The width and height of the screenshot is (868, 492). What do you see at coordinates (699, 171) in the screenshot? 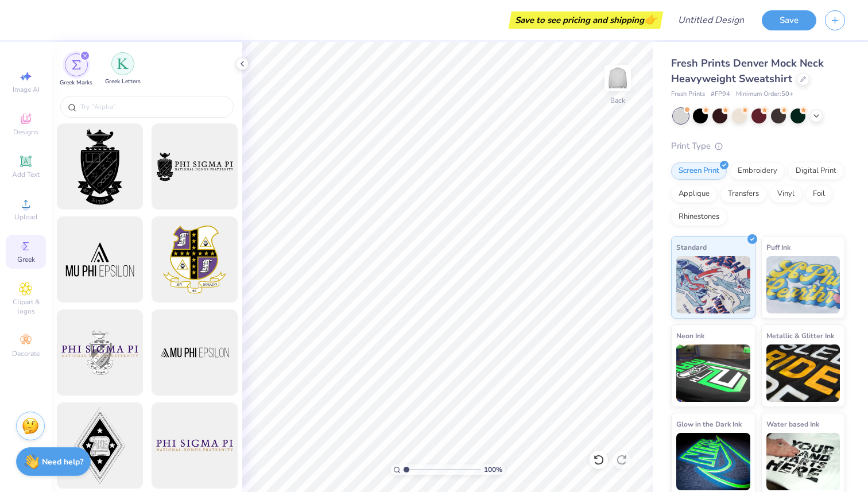
I see `div: Screen Print` at bounding box center [699, 171].